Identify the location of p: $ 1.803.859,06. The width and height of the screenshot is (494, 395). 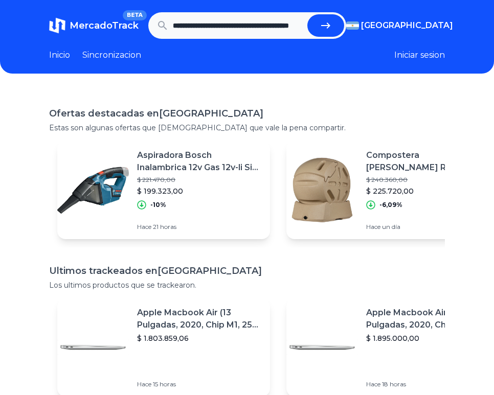
(199, 338).